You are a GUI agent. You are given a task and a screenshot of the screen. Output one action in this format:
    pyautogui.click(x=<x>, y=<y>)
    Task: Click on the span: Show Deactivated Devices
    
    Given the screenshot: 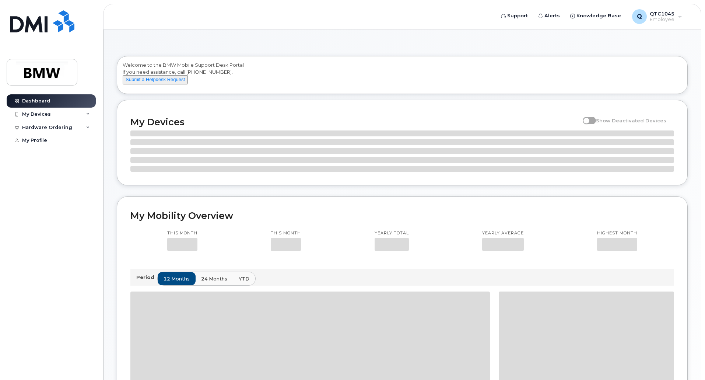 What is the action you would take?
    pyautogui.click(x=631, y=120)
    